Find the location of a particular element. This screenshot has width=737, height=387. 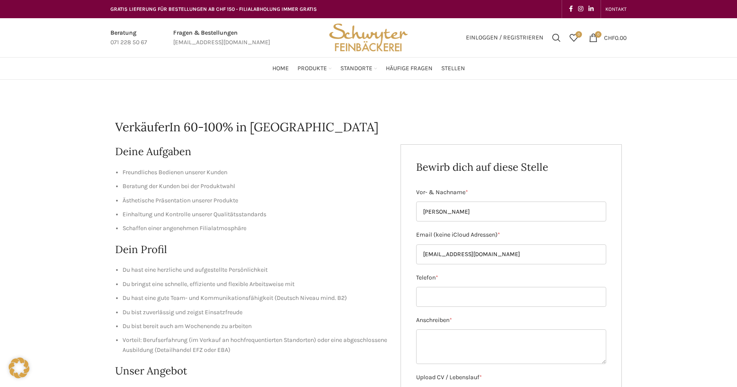

a: Suchen is located at coordinates (557, 38).